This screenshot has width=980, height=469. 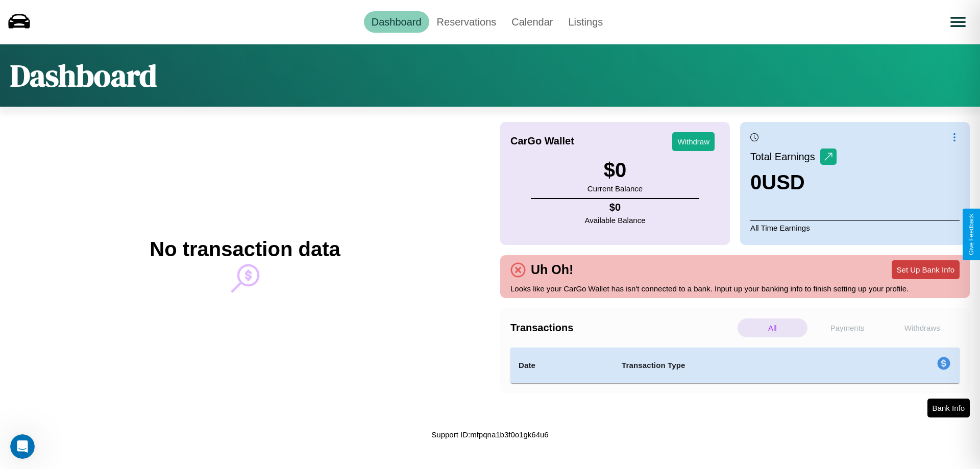 What do you see at coordinates (397, 22) in the screenshot?
I see `a: Dashboard` at bounding box center [397, 22].